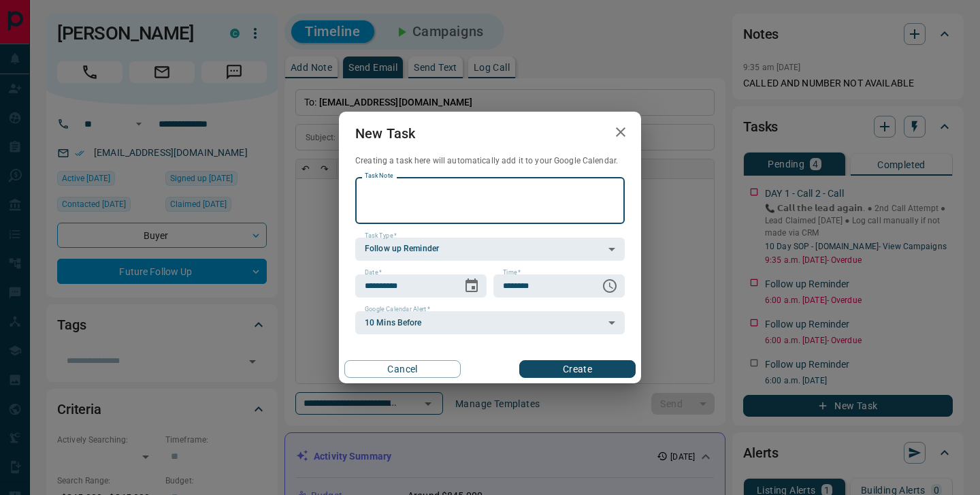 The height and width of the screenshot is (495, 980). Describe the element at coordinates (490, 323) in the screenshot. I see `div: 10 Mins Before` at that location.